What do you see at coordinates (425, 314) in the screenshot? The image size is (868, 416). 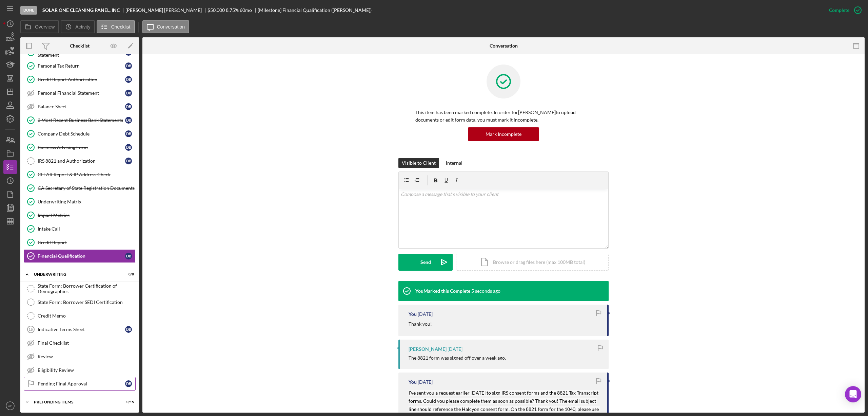 I see `time: 2025-09-23 20:26` at bounding box center [425, 314].